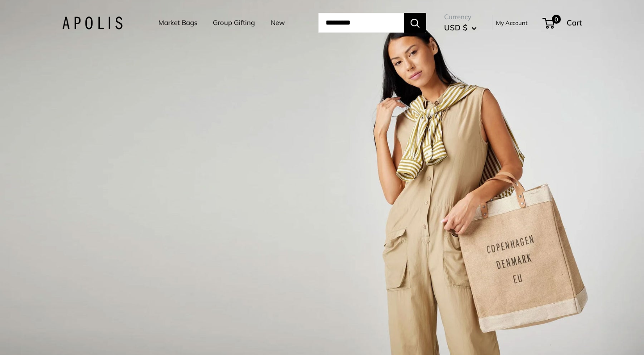 The width and height of the screenshot is (644, 355). Describe the element at coordinates (92, 23) in the screenshot. I see `img: Apolis` at that location.